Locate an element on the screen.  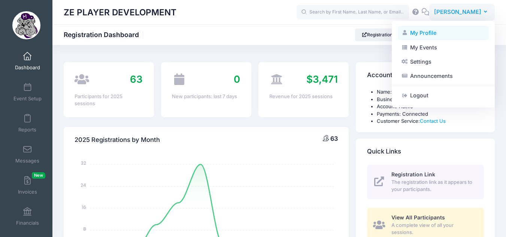
span: 0 is located at coordinates (237, 79).